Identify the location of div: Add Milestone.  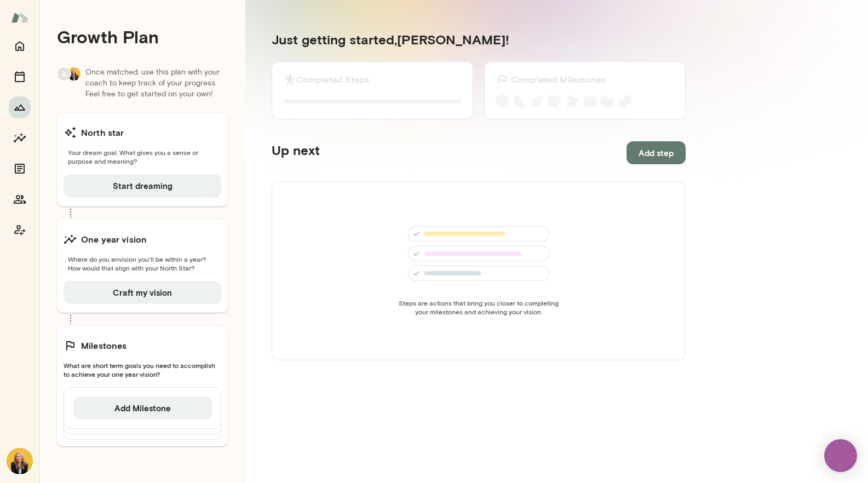
(142, 408).